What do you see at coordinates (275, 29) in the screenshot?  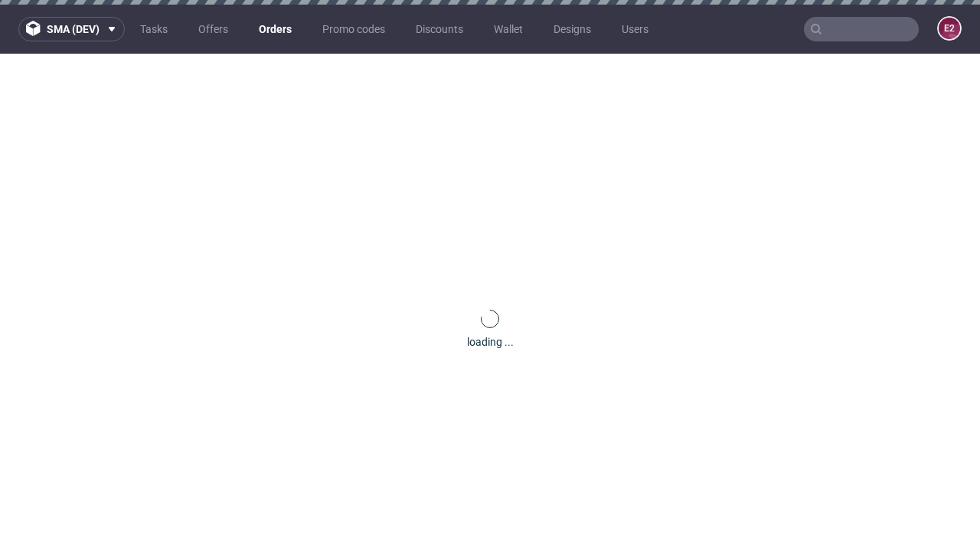 I see `a: Orders` at bounding box center [275, 29].